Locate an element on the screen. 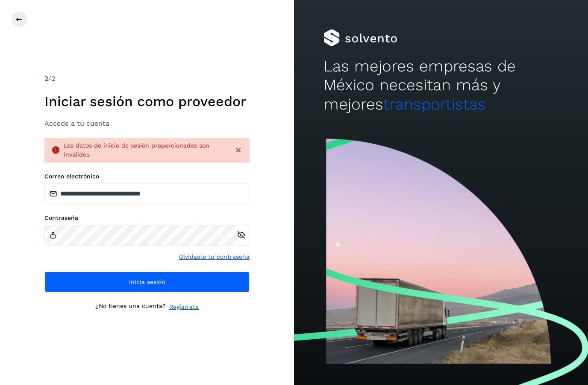 This screenshot has height=385, width=588. span: Inicia sesión is located at coordinates (147, 282).